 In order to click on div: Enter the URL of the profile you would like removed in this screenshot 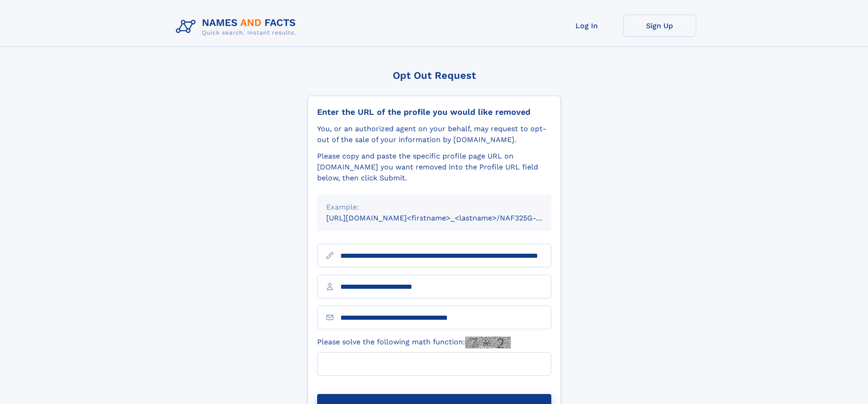, I will do `click(434, 112)`.